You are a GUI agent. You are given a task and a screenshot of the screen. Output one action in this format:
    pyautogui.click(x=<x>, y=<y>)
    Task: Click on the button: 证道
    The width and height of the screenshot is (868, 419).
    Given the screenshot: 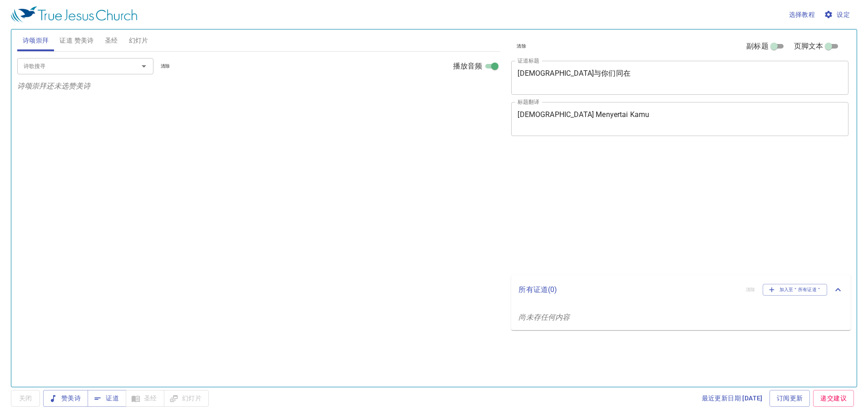 What is the action you would take?
    pyautogui.click(x=107, y=399)
    